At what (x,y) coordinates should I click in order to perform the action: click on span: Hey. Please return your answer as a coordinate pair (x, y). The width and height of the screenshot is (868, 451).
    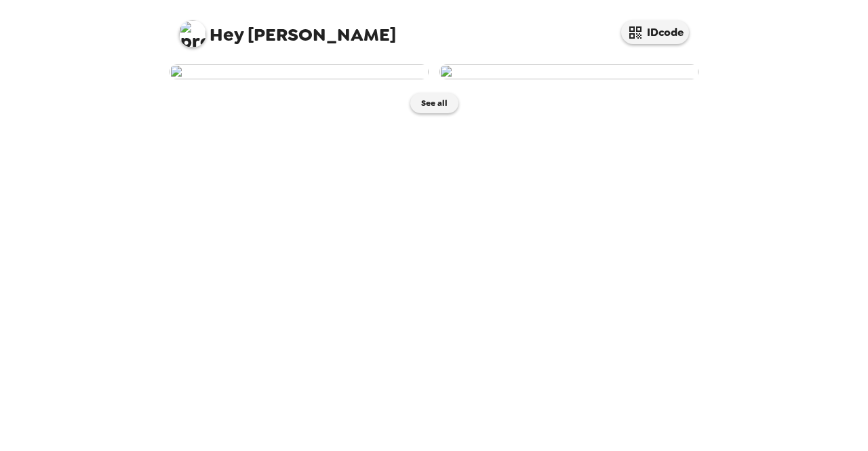
    Looking at the image, I should click on (227, 35).